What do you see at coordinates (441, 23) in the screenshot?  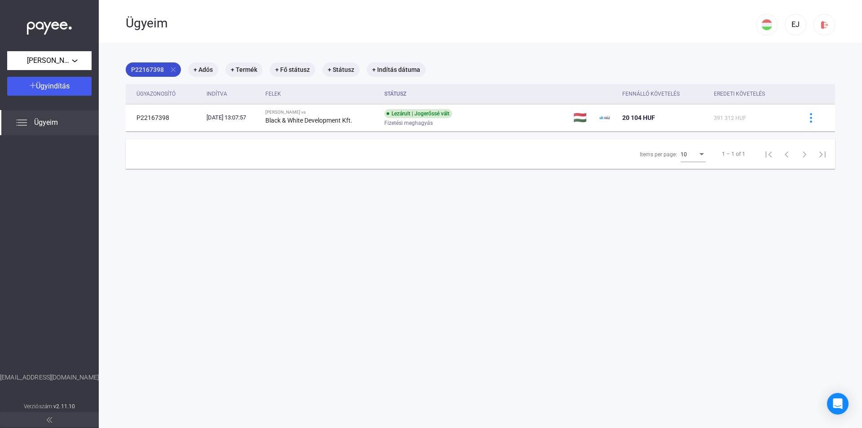 I see `div: Ügyeim` at bounding box center [441, 23].